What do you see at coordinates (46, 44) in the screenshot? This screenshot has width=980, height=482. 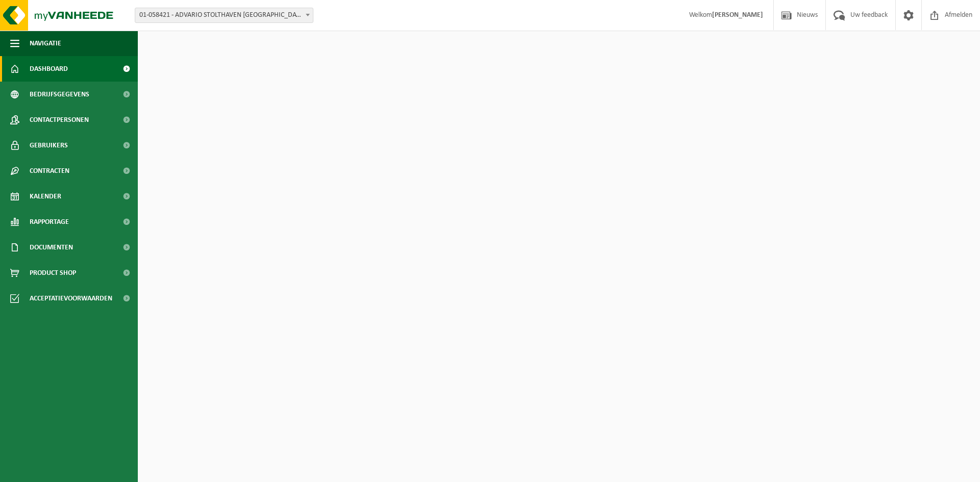 I see `span: Navigatie` at bounding box center [46, 44].